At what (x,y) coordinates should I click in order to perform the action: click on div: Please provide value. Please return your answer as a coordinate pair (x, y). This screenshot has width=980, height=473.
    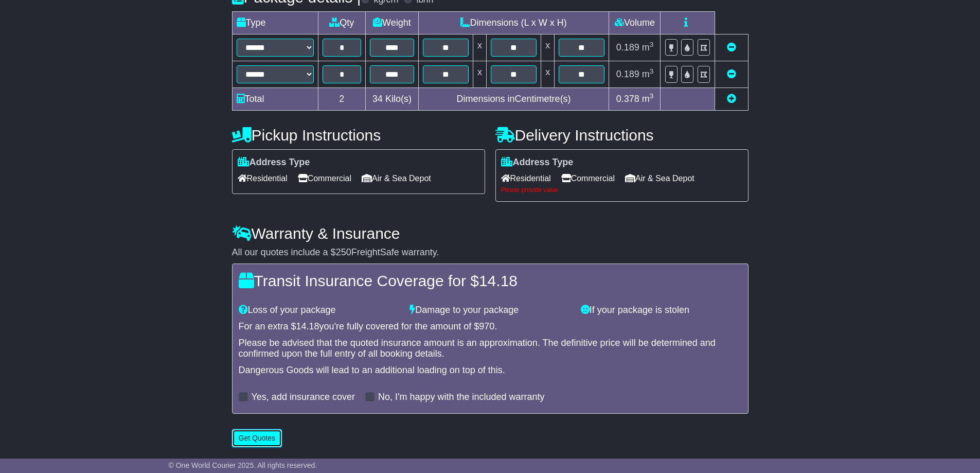
    Looking at the image, I should click on (621, 190).